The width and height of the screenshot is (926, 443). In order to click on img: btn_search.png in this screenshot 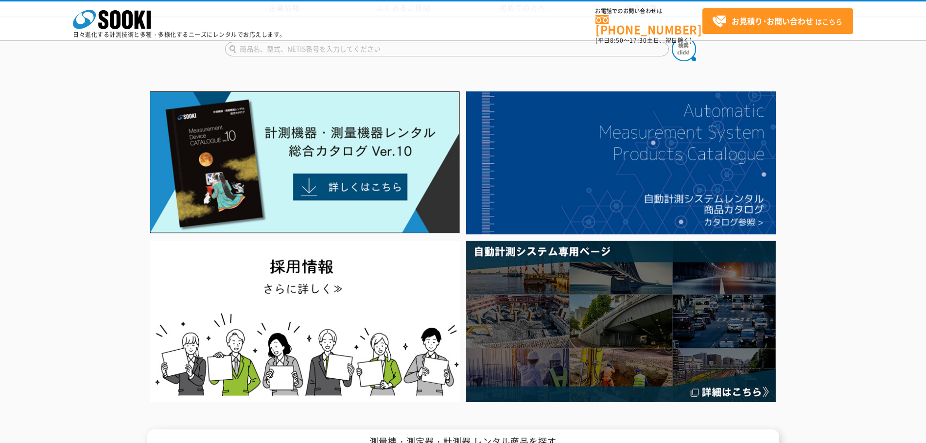, I will do `click(684, 49)`.